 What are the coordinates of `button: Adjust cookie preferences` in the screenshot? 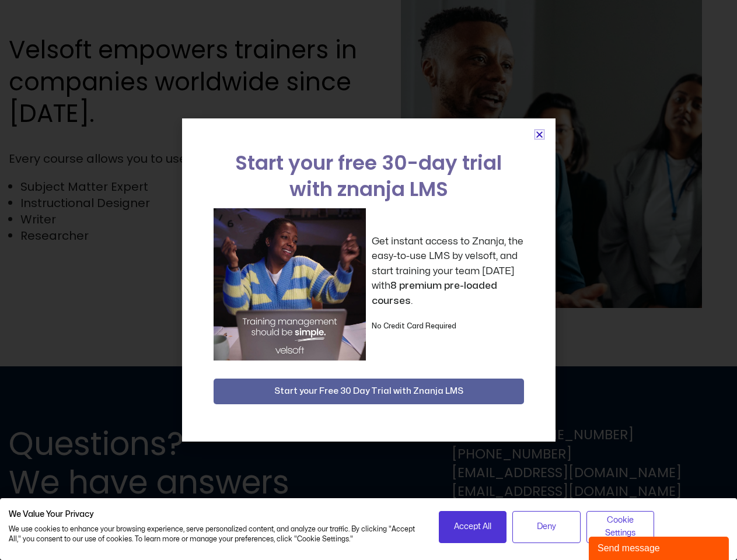 It's located at (620, 527).